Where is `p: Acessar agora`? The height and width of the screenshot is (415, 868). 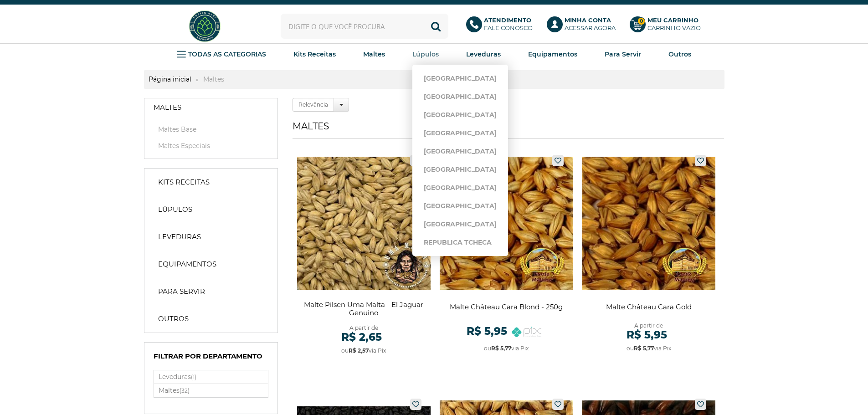 p: Acessar agora is located at coordinates (590, 24).